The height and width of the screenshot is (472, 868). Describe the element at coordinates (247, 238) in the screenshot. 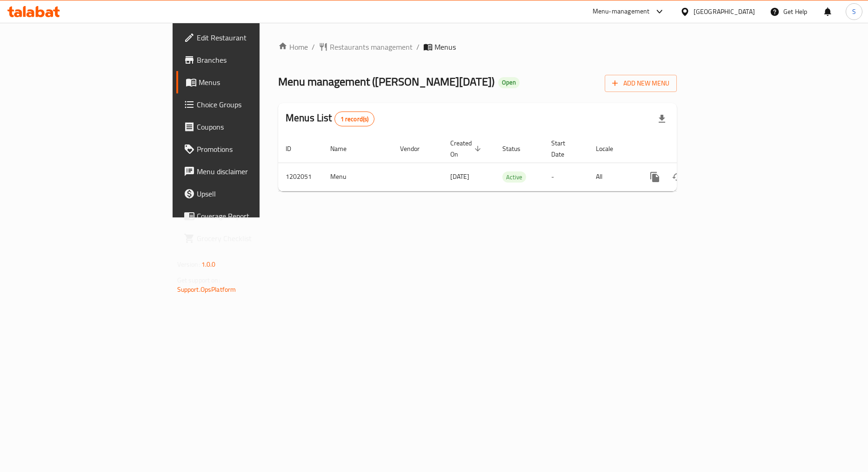

I see `a: Grocery Checklist` at that location.